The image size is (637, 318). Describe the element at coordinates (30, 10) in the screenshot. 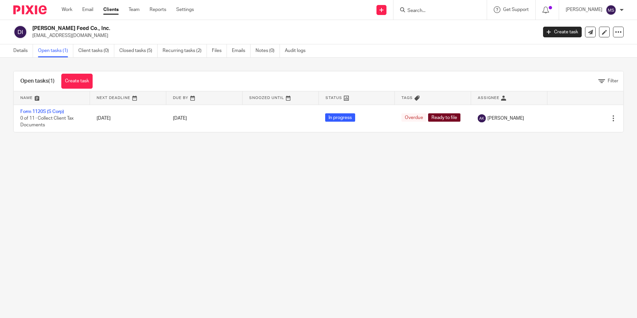

I see `img: Pixie` at that location.